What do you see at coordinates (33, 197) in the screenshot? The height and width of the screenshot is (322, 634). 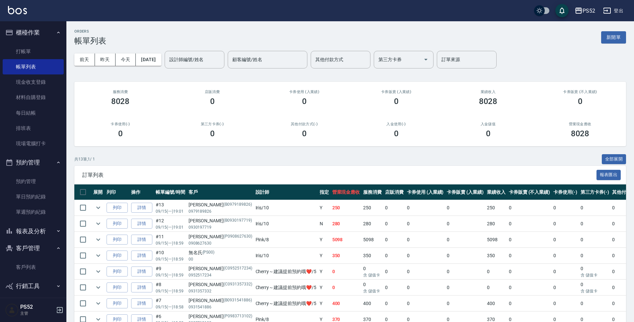 I see `a: 單日預約紀錄` at bounding box center [33, 197].